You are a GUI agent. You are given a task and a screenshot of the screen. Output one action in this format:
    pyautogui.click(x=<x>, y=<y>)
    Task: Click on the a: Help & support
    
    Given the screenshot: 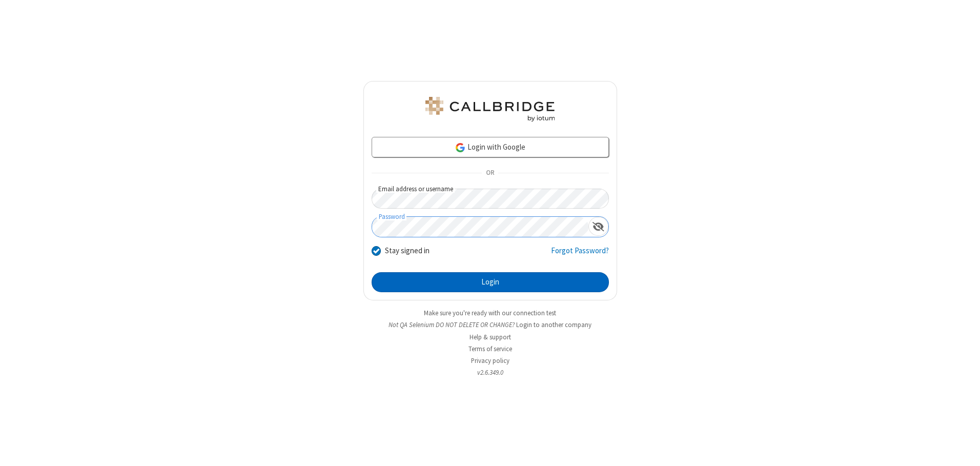 What is the action you would take?
    pyautogui.click(x=490, y=337)
    